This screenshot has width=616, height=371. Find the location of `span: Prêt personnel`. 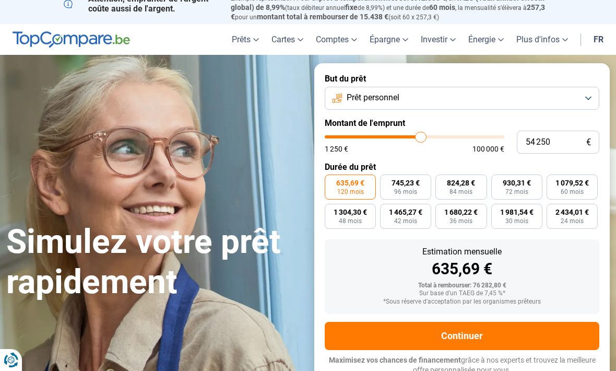

span: Prêt personnel is located at coordinates (373, 98).